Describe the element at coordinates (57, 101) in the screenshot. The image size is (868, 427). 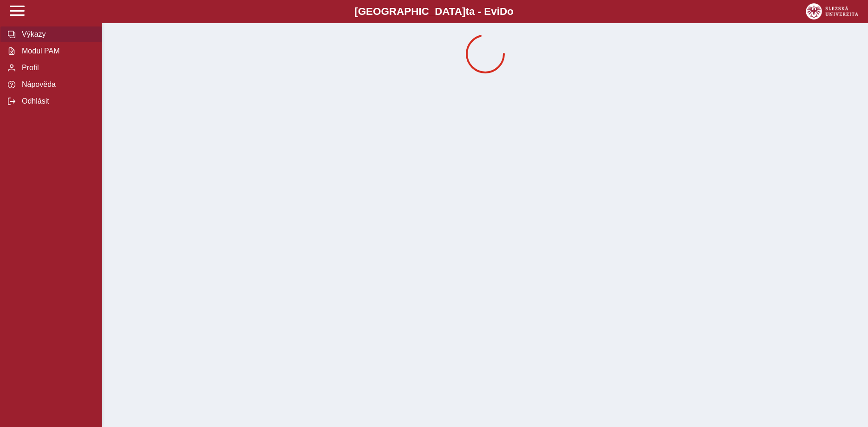
I see `span: Odhlásit` at that location.